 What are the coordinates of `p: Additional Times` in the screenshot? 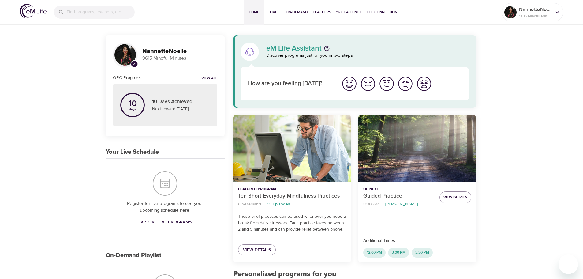 It's located at (417, 241).